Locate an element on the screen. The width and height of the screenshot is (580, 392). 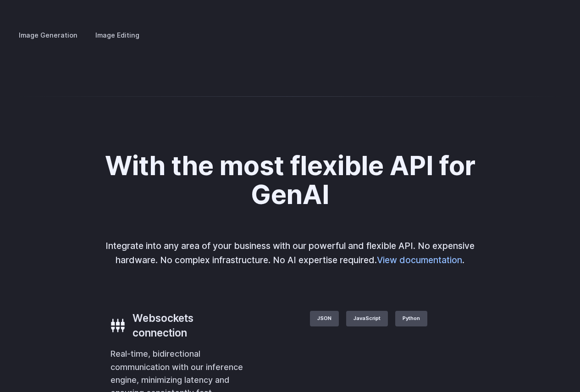
label: Image Generation is located at coordinates (48, 35).